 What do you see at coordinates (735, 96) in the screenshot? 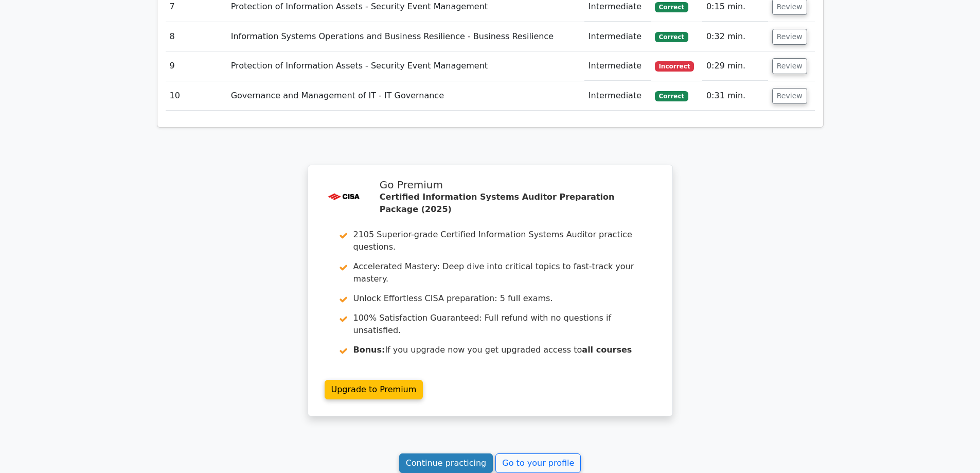
I see `td: 0:31 min.` at bounding box center [735, 96].